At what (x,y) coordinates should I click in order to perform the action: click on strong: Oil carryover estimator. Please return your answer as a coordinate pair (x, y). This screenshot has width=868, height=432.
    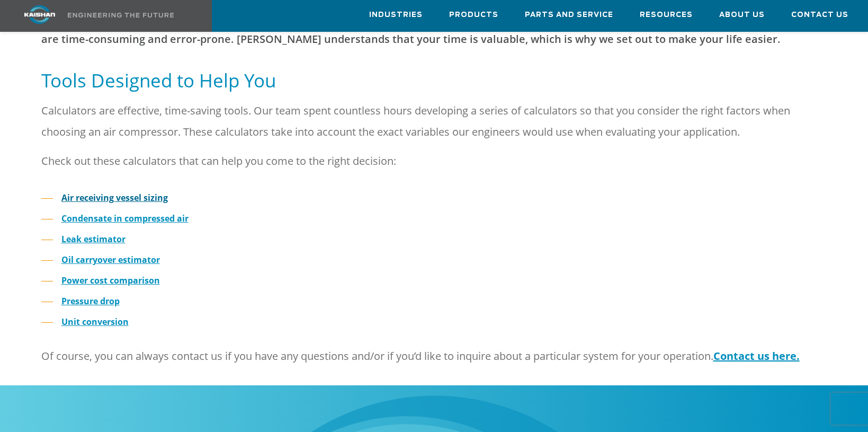
    Looking at the image, I should click on (111, 259).